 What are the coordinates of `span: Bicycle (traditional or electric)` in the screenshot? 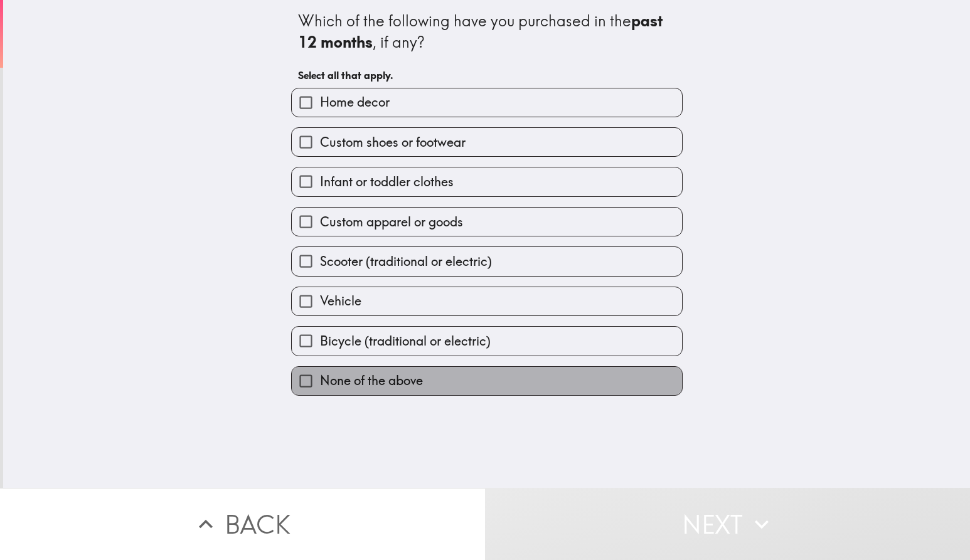 It's located at (405, 341).